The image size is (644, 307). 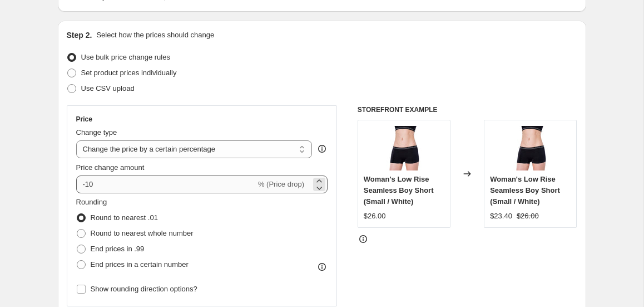 I want to click on span: End prices in .99, so click(x=118, y=249).